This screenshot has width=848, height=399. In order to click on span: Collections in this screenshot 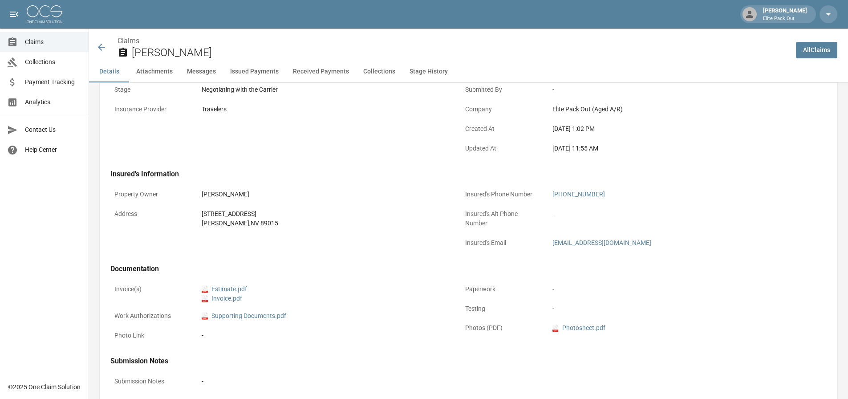, I will do `click(53, 62)`.